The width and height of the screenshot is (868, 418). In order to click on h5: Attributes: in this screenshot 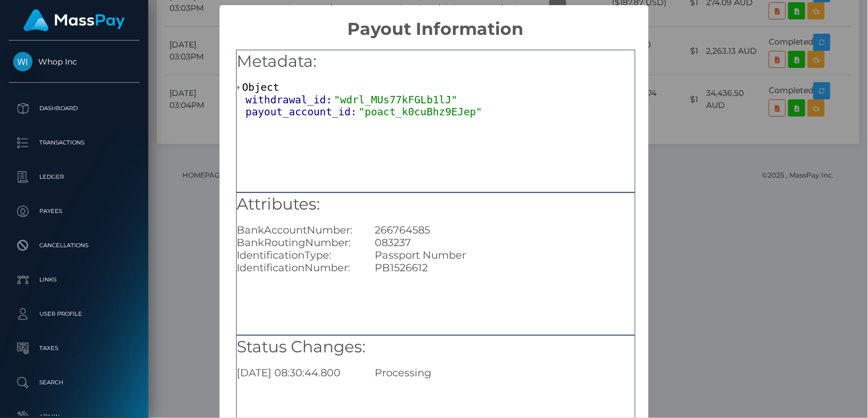, I will do `click(435, 205)`.